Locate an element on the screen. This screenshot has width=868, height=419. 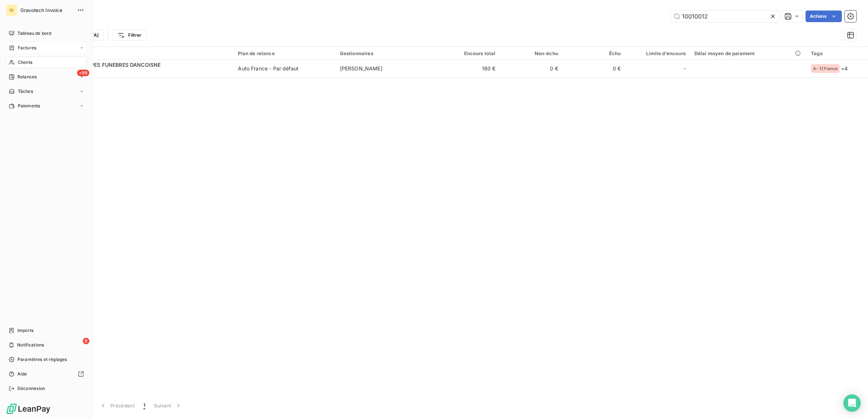
span: Tableau de bord is located at coordinates (34, 33).